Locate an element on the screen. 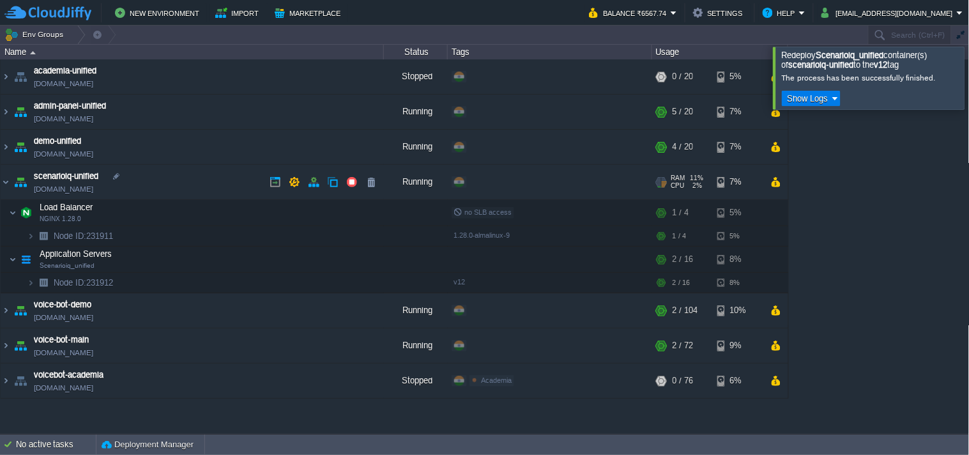 The height and width of the screenshot is (455, 969). span: 1.28.0-almalinux-9 is located at coordinates (482, 235).